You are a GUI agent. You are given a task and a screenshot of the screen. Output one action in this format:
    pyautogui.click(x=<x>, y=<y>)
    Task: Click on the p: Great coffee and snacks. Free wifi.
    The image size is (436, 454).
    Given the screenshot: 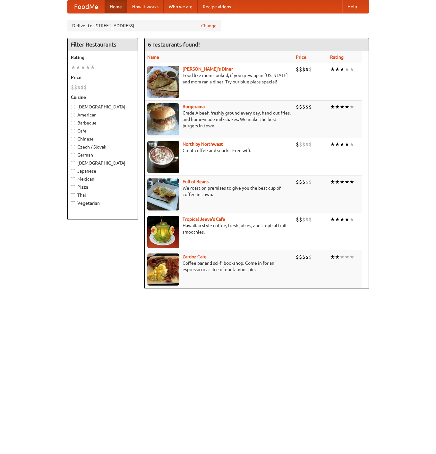 What is the action you would take?
    pyautogui.click(x=219, y=151)
    